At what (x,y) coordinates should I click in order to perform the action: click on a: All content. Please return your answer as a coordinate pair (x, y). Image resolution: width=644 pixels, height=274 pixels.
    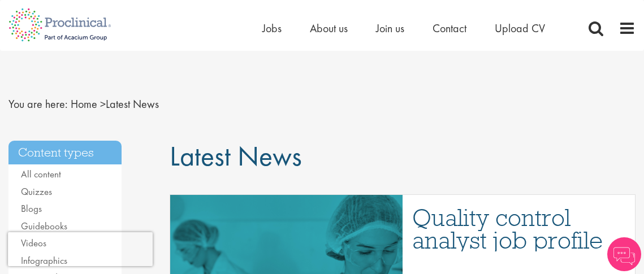
    Looking at the image, I should click on (41, 174).